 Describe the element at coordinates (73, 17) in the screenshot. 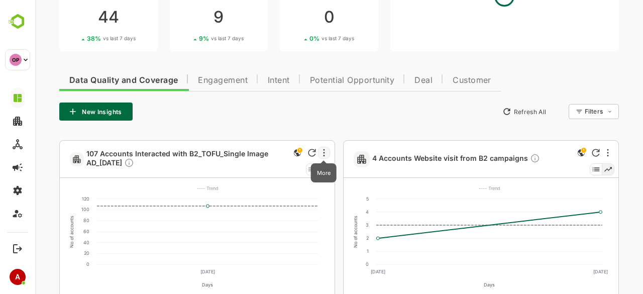

I see `div: 44` at that location.